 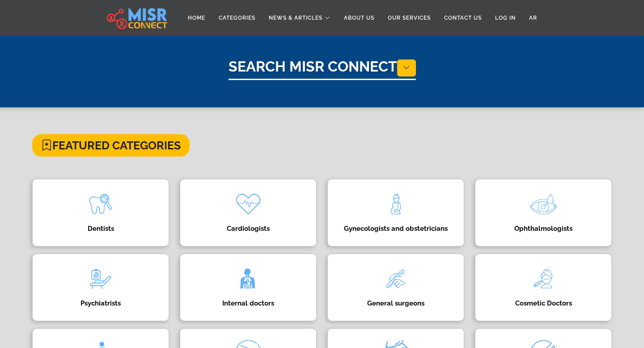 I want to click on a: Categories, so click(x=237, y=18).